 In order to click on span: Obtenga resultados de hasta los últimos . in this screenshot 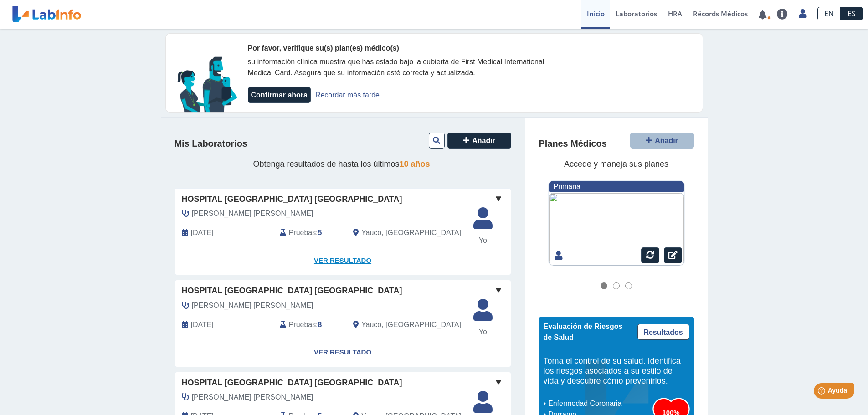, I will do `click(342, 164)`.